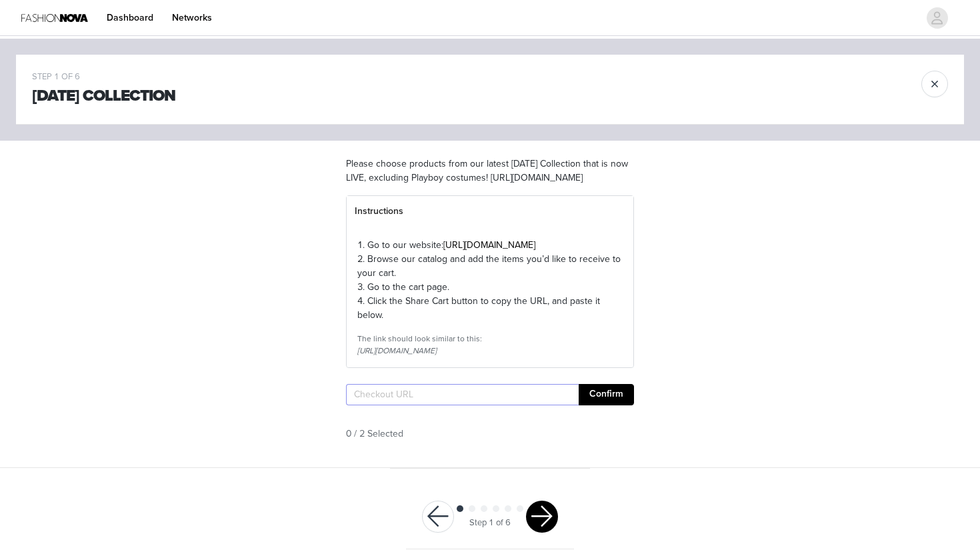  What do you see at coordinates (374, 434) in the screenshot?
I see `span: 0 / 2 Selected` at bounding box center [374, 434].